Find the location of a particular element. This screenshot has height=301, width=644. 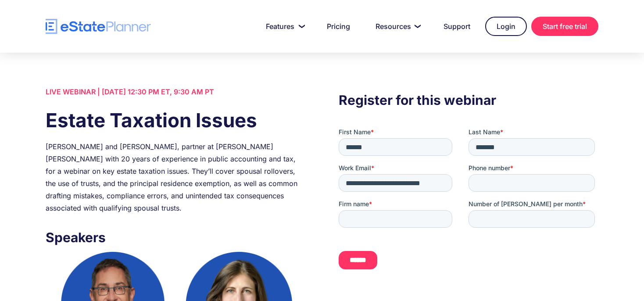

a: Pricing is located at coordinates (338, 26).